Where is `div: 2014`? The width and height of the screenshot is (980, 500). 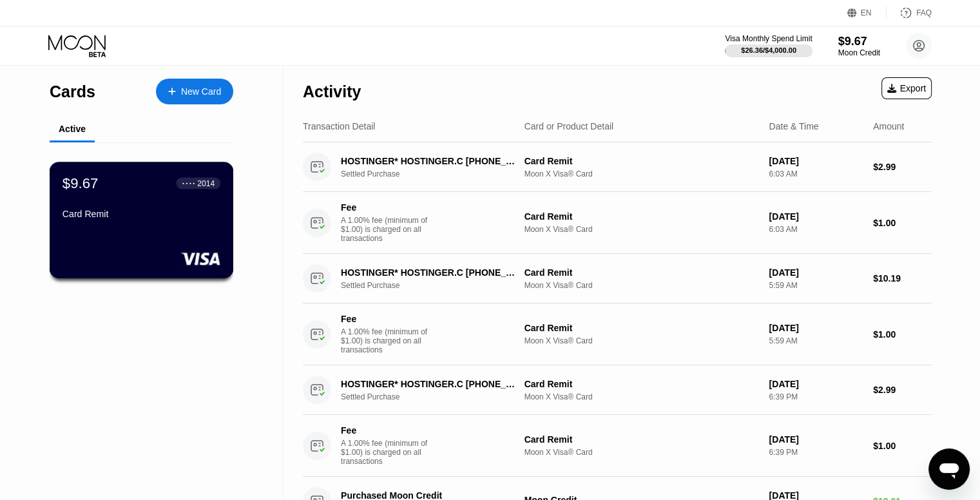
div: 2014 is located at coordinates (205, 183).